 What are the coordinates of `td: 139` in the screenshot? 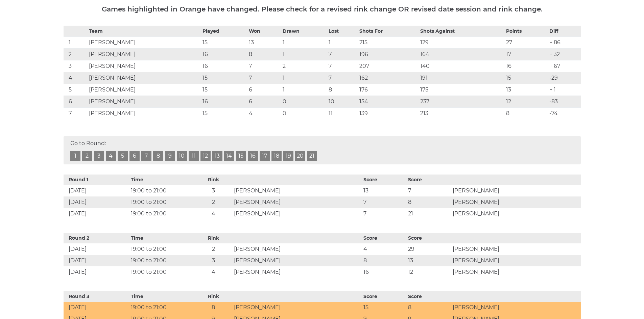 It's located at (388, 113).